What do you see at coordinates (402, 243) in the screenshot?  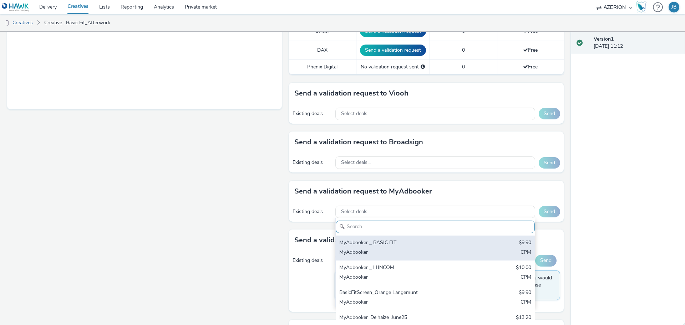 I see `div: MyAdbooker _ BASIC FIT` at bounding box center [402, 243].